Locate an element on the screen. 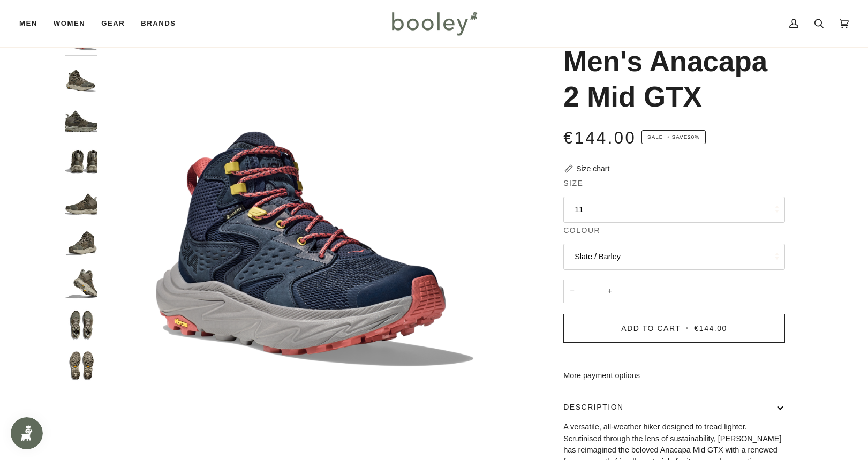  img: Hoka Men&#39;s Anacapa 2 Mid GTX Outer Space / Grey - Booley Galway is located at coordinates (315, 233).